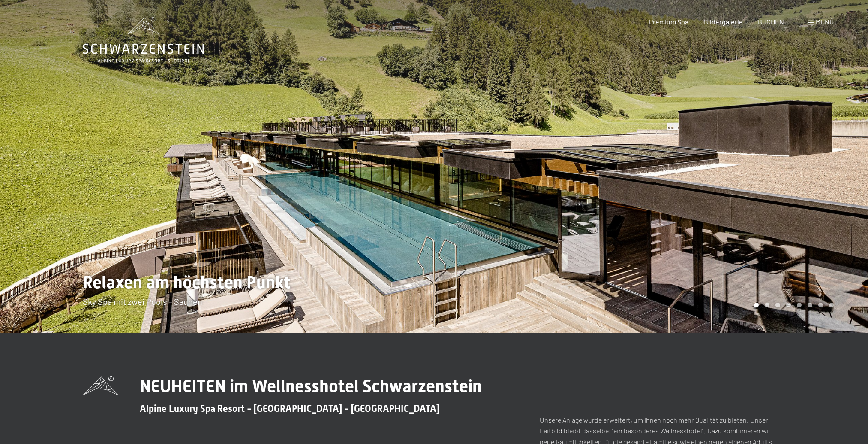 The image size is (868, 444). Describe the element at coordinates (756, 305) in the screenshot. I see `div: Carousel Page 1 (Current Slide)` at that location.